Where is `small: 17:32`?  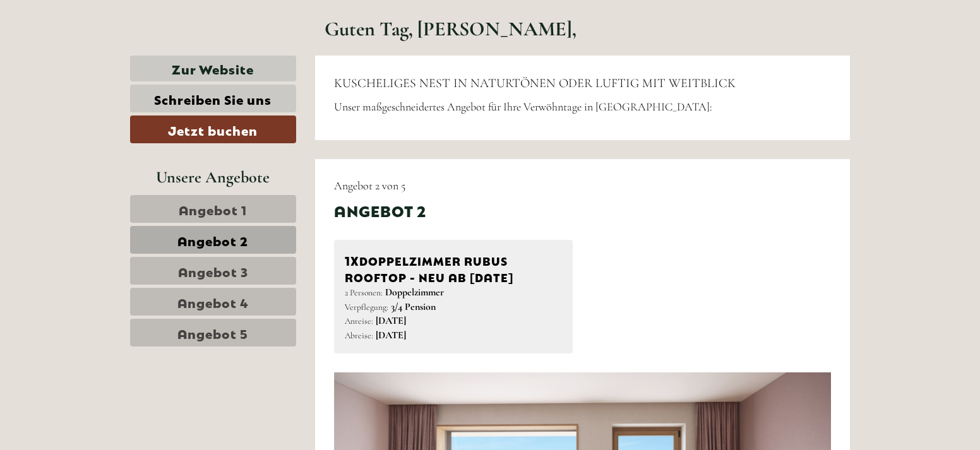
small: 17:32 is located at coordinates (99, 66).